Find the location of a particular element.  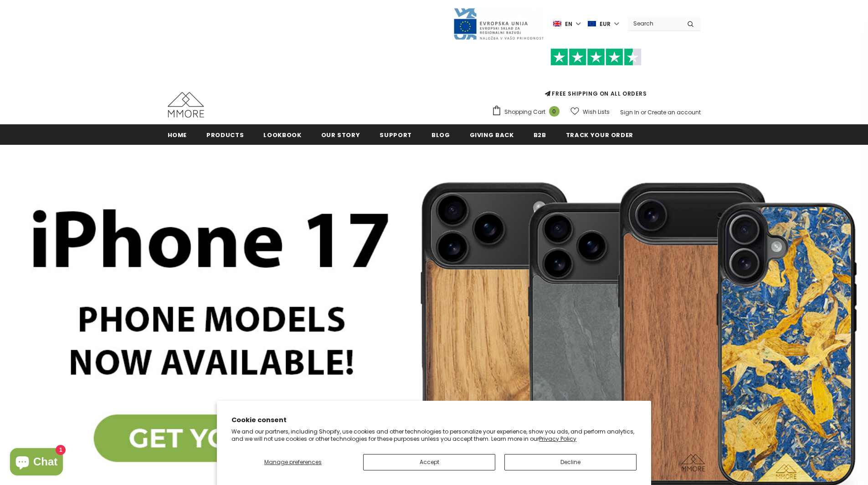

a: B2B is located at coordinates (540, 134).